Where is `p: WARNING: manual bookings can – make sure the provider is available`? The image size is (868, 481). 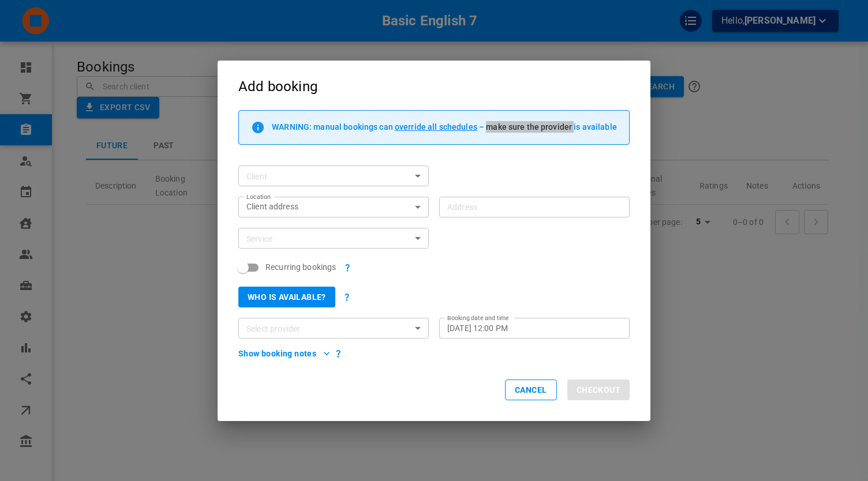 p: WARNING: manual bookings can – make sure the provider is available is located at coordinates (445, 127).